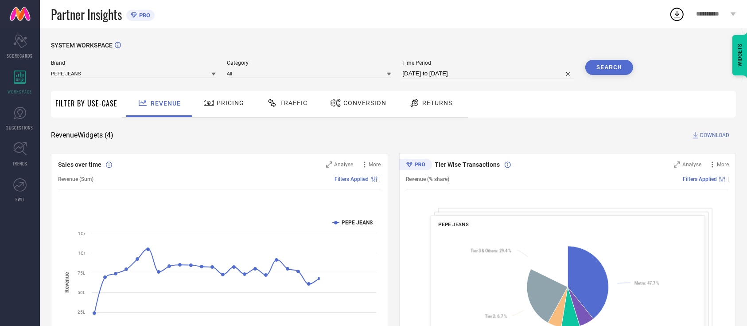 Image resolution: width=747 pixels, height=326 pixels. What do you see at coordinates (428, 179) in the screenshot?
I see `span: Revenue (% share)` at bounding box center [428, 179].